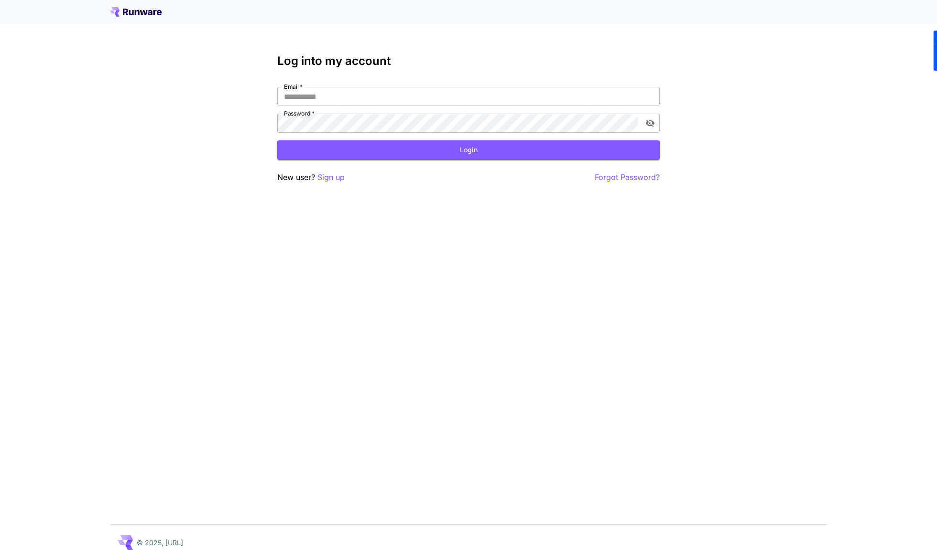 This screenshot has height=560, width=937. I want to click on p: New user?, so click(310, 177).